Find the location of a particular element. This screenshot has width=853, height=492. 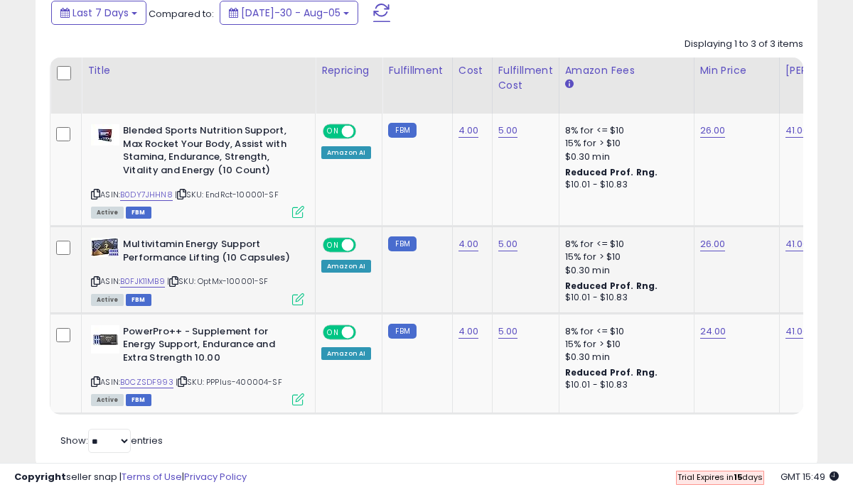

b: Multivitamin Energy Support Performance Lifting (10 Capsules) is located at coordinates (209, 253).